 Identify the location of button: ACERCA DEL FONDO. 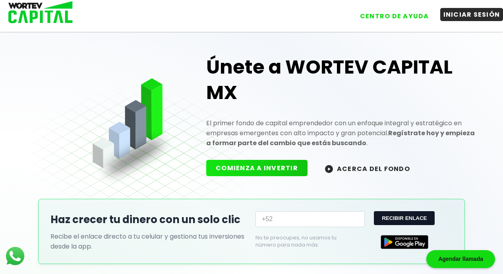
(368, 168).